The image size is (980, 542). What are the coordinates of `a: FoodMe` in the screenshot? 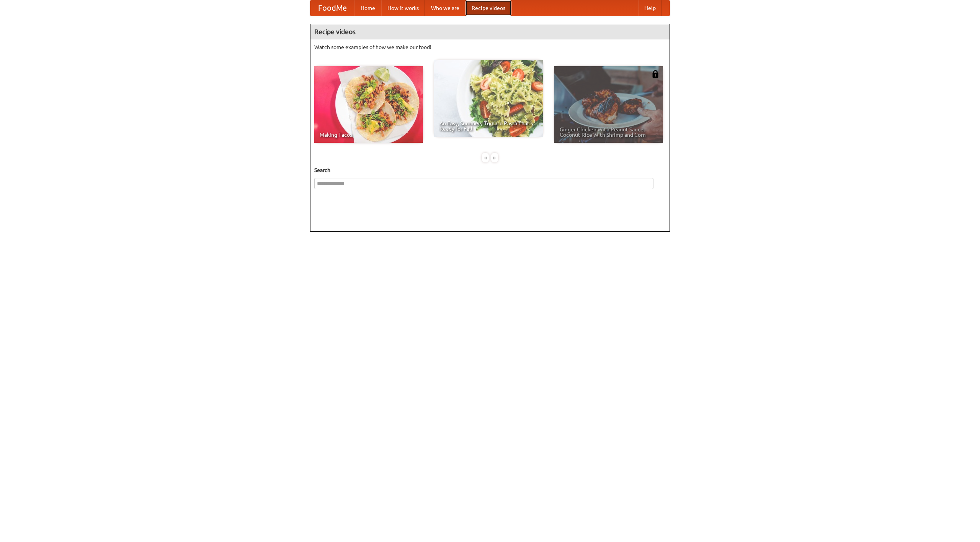 It's located at (332, 8).